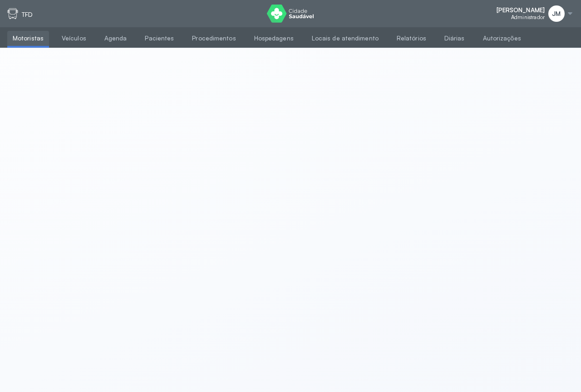 This screenshot has width=581, height=392. What do you see at coordinates (28, 38) in the screenshot?
I see `a: Motoristas` at bounding box center [28, 38].